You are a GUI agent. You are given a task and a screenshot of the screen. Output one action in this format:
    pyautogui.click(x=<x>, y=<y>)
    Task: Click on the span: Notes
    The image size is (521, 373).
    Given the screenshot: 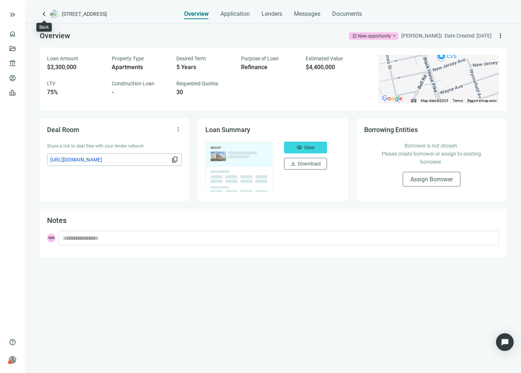 What is the action you would take?
    pyautogui.click(x=57, y=220)
    